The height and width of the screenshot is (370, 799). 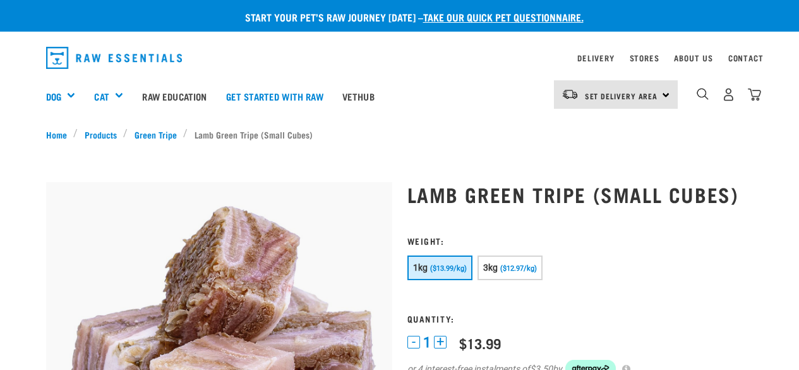 I want to click on span: Set Delivery Area, so click(x=622, y=95).